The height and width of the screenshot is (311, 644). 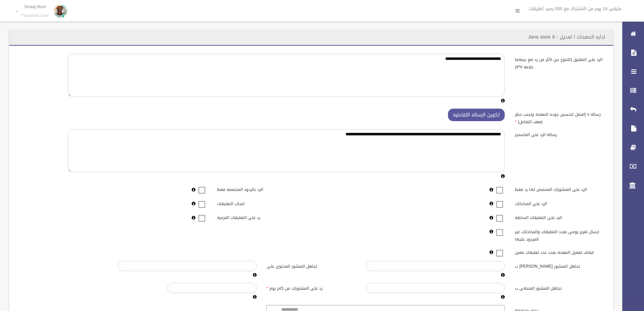 I want to click on label: رد على التعليقات الفرعيه, so click(x=262, y=217).